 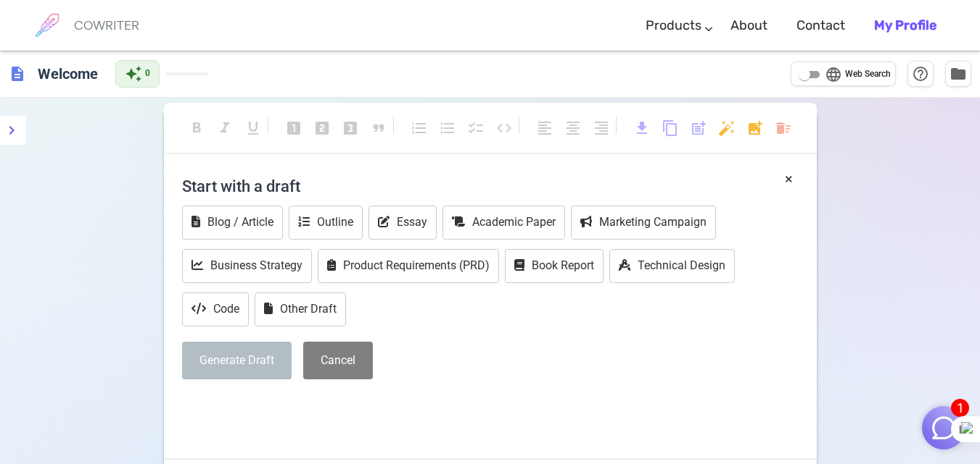 What do you see at coordinates (671, 266) in the screenshot?
I see `button: Technical Design` at bounding box center [671, 266].